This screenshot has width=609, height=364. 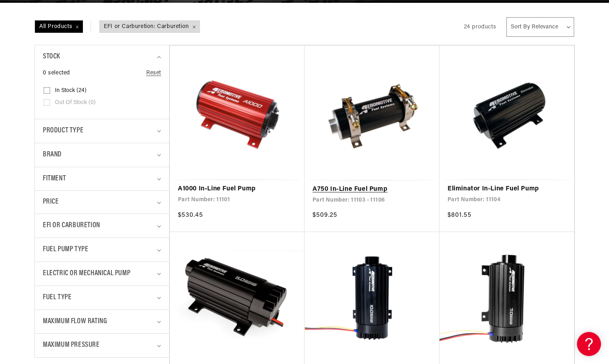 I want to click on a: All Products, so click(x=66, y=27).